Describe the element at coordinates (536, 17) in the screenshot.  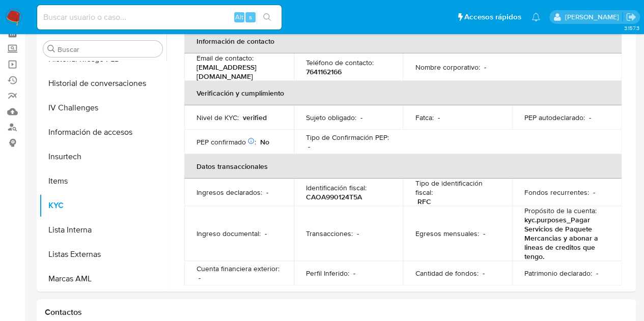
I see `a: Notificaciones` at that location.